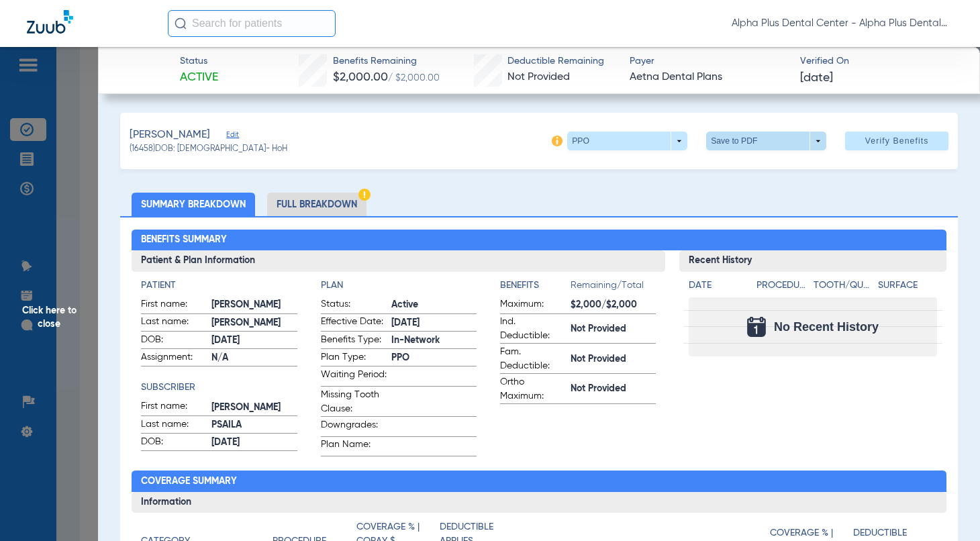 The image size is (980, 541). What do you see at coordinates (535, 285) in the screenshot?
I see `h4: Benefits` at bounding box center [535, 285].